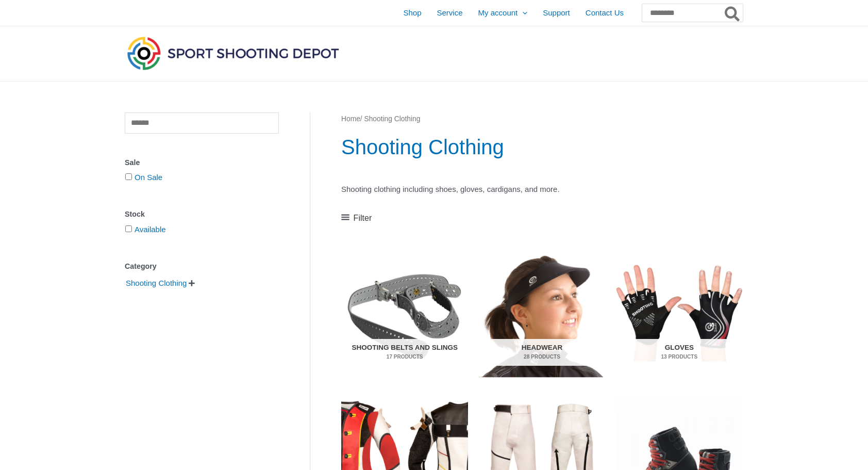 The image size is (868, 470). What do you see at coordinates (363, 218) in the screenshot?
I see `span: Filter` at bounding box center [363, 218].